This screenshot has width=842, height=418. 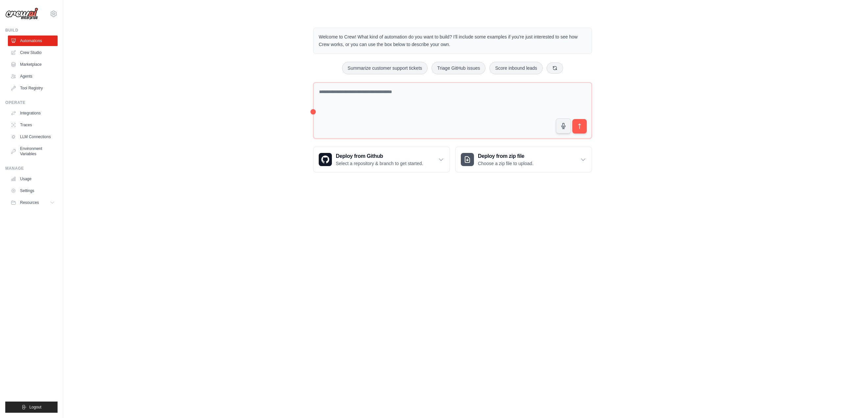 I want to click on a: Agents, so click(x=33, y=76).